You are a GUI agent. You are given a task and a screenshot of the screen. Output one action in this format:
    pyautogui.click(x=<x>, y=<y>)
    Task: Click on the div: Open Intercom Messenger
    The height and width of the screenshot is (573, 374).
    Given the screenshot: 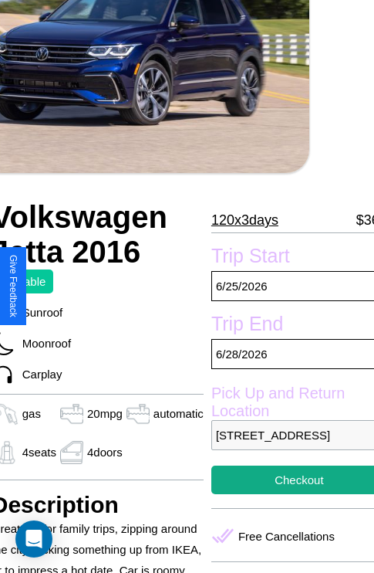 What is the action you would take?
    pyautogui.click(x=34, y=539)
    